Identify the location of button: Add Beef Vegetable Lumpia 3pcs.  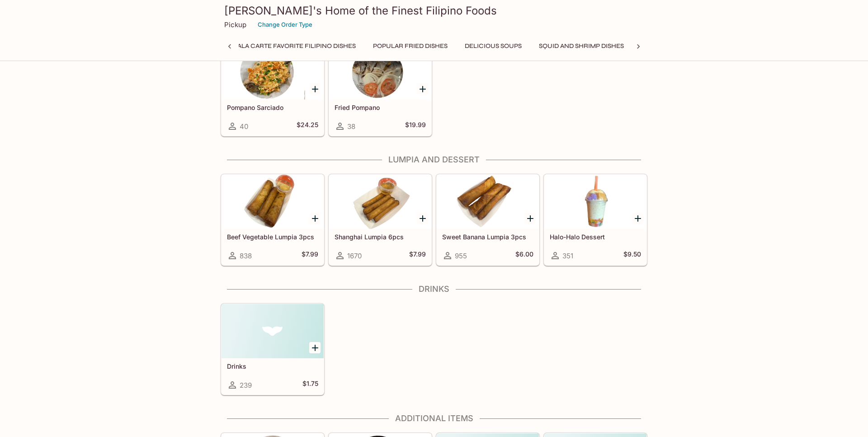
(315, 218).